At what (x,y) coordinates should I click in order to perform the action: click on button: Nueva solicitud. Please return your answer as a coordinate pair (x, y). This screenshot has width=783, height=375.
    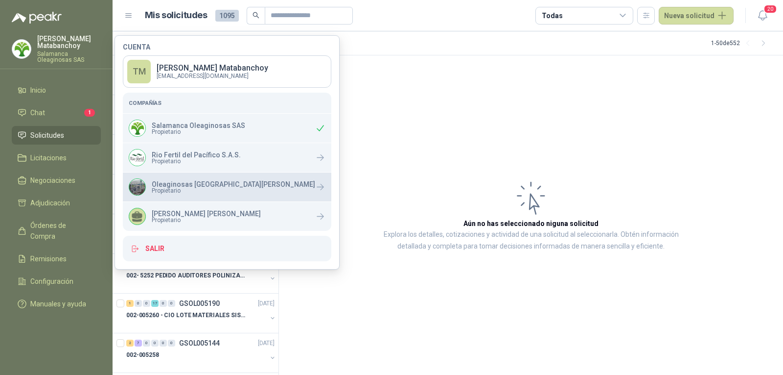
    Looking at the image, I should click on (696, 16).